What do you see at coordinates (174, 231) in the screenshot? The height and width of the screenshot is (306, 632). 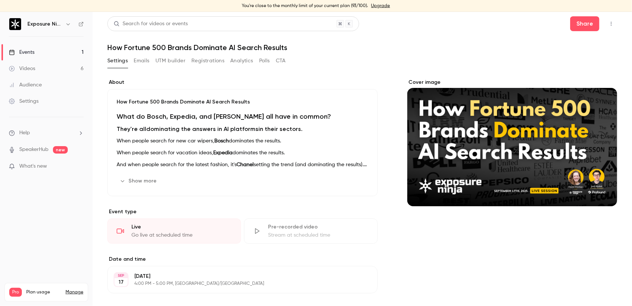 I see `div: LiveGo live at scheduled time` at bounding box center [174, 231].